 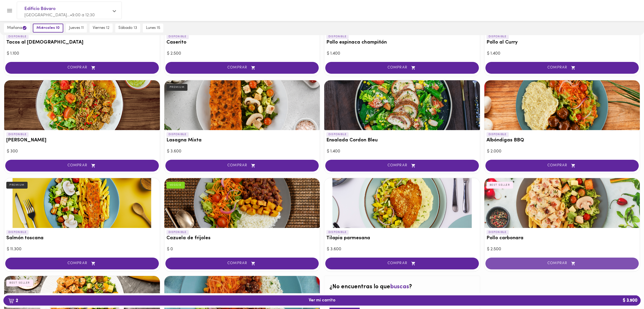 What do you see at coordinates (13, 301) in the screenshot?
I see `b: 2` at bounding box center [13, 301].